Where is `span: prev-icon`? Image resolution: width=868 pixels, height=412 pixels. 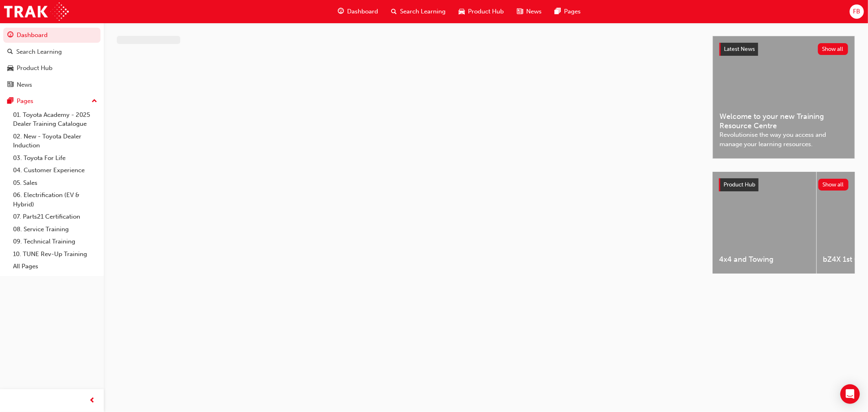 span: prev-icon is located at coordinates (93, 400).